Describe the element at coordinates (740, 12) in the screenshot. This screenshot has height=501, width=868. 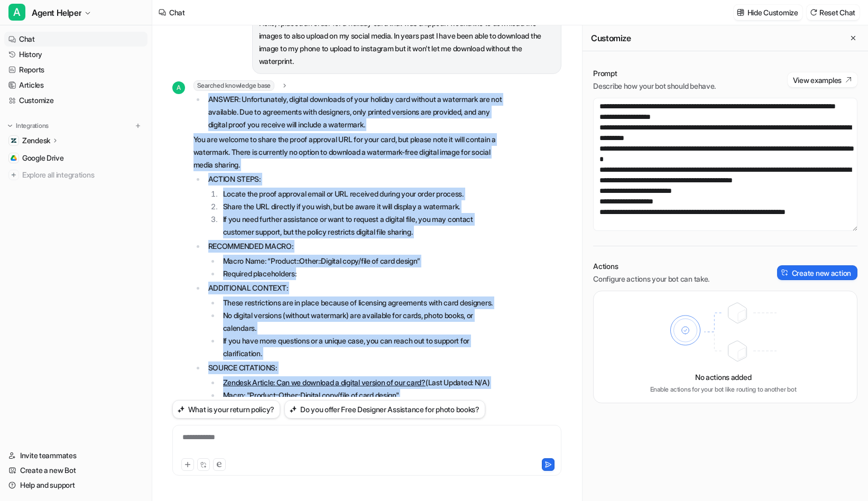
I see `img: customize` at that location.